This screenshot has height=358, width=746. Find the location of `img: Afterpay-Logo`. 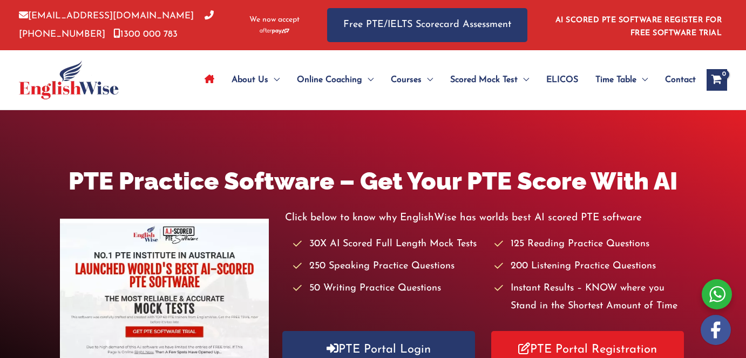

img: Afterpay-Logo is located at coordinates (274, 31).